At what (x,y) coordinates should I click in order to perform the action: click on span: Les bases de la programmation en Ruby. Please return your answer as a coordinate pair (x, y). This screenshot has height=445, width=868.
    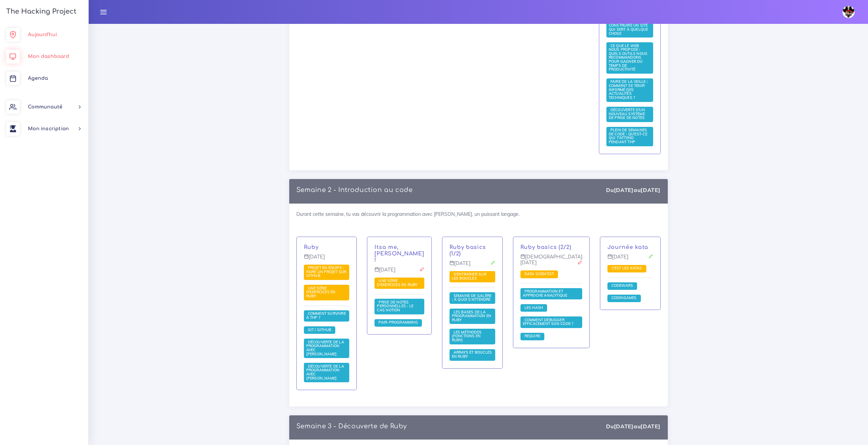
    Looking at the image, I should click on (471, 315).